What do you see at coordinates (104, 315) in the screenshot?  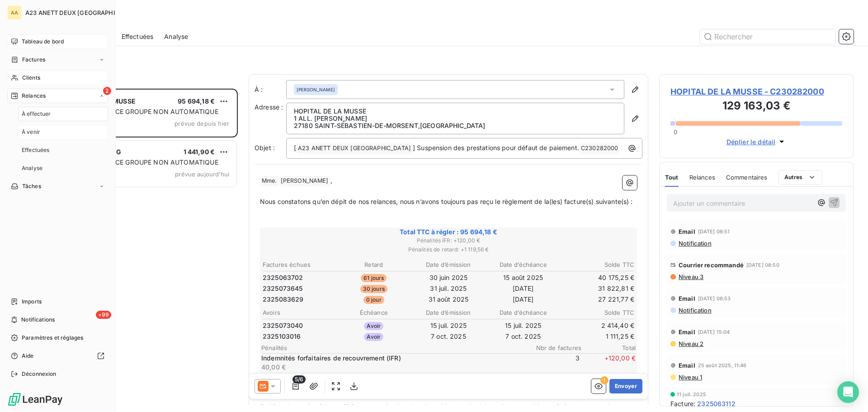 I see `span: +99` at bounding box center [104, 315].